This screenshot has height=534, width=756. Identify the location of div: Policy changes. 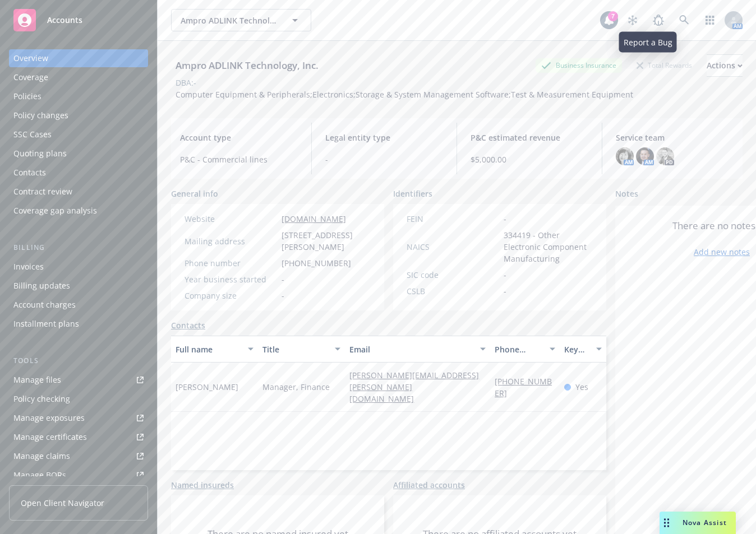
(41, 115).